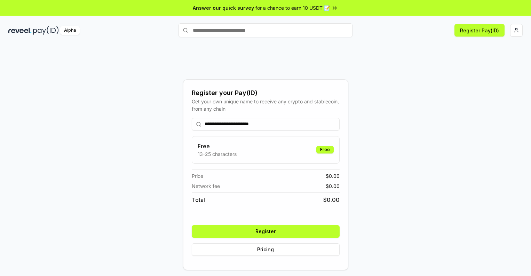 The width and height of the screenshot is (531, 276). What do you see at coordinates (198, 200) in the screenshot?
I see `span: Total` at bounding box center [198, 200].